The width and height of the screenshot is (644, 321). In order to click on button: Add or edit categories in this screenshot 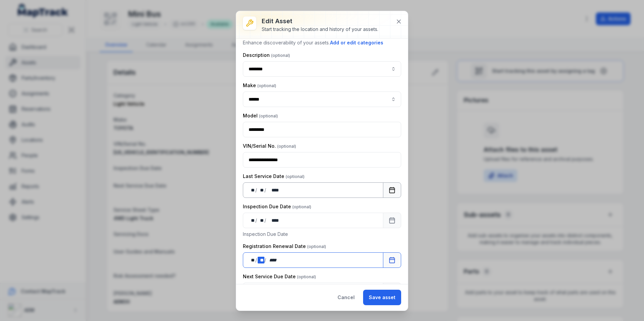, I will do `click(357, 43)`.